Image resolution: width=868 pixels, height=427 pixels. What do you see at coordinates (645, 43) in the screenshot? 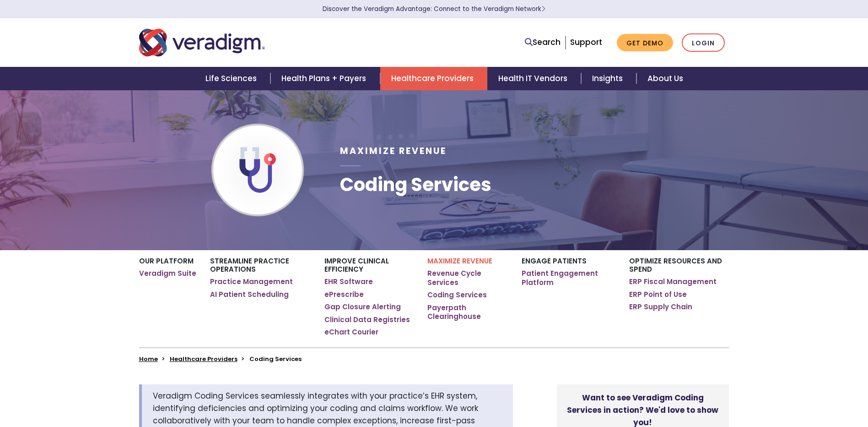
I see `a: Get Demo` at bounding box center [645, 43].